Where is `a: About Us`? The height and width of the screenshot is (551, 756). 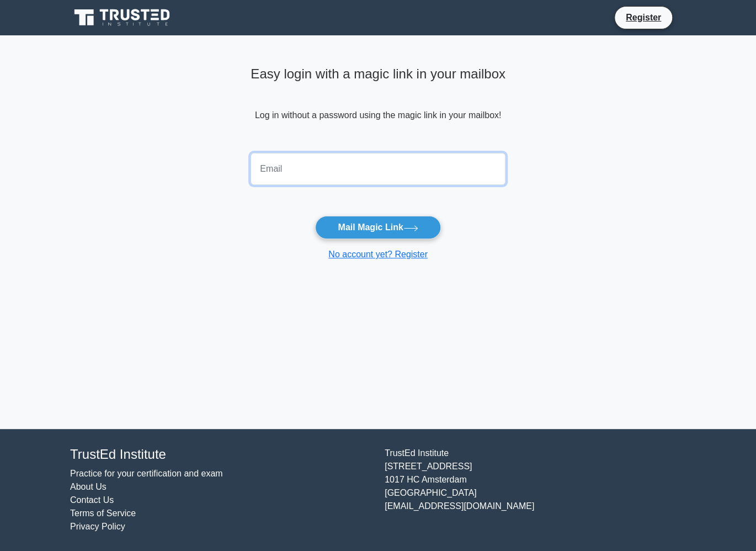
a: About Us is located at coordinates (88, 486).